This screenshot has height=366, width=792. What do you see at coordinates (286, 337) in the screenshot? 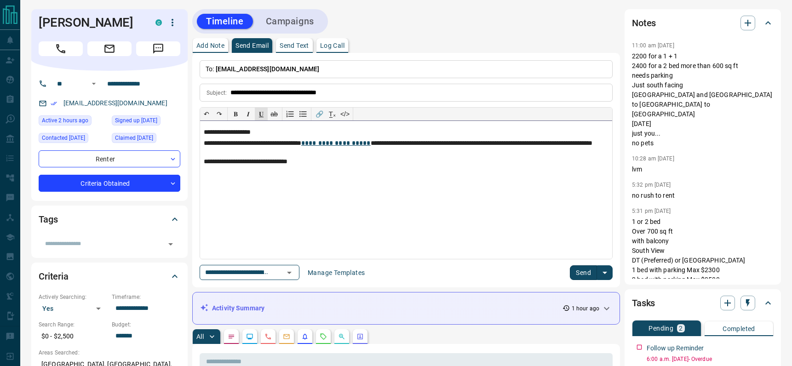
I see `svg: Emails` at bounding box center [286, 337].